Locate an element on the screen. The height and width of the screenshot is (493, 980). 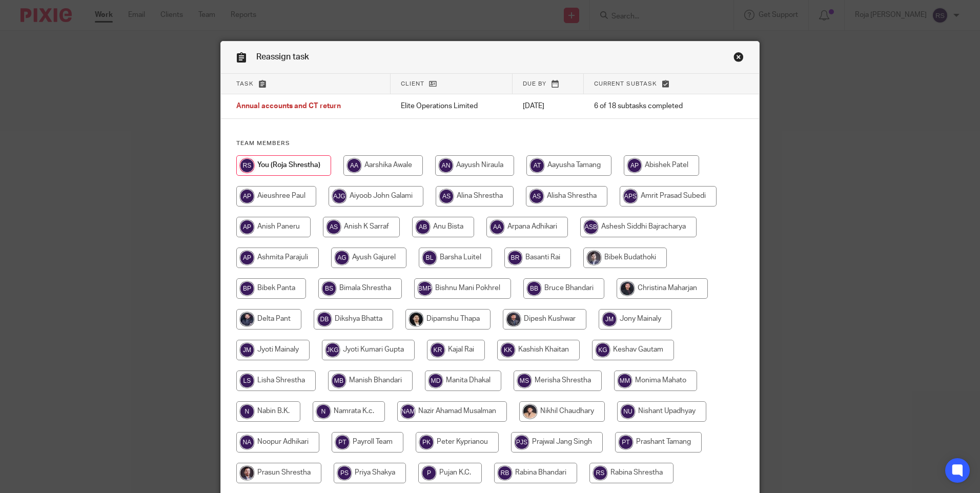
a: Close this dialog window is located at coordinates (739, 59).